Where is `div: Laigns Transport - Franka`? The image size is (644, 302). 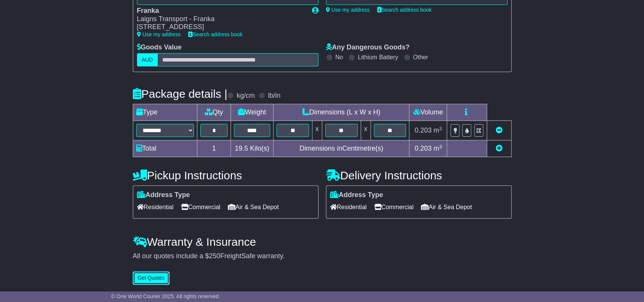 div: Laigns Transport - Franka is located at coordinates (221, 19).